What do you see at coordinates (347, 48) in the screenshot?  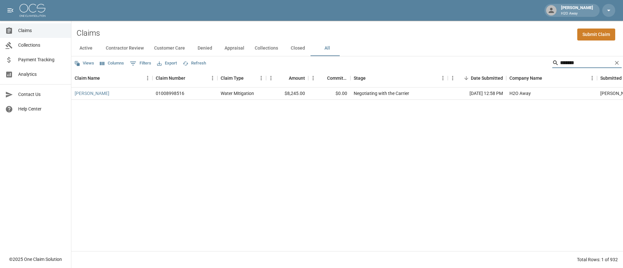 I see `div: dynamic tabs` at bounding box center [347, 48].